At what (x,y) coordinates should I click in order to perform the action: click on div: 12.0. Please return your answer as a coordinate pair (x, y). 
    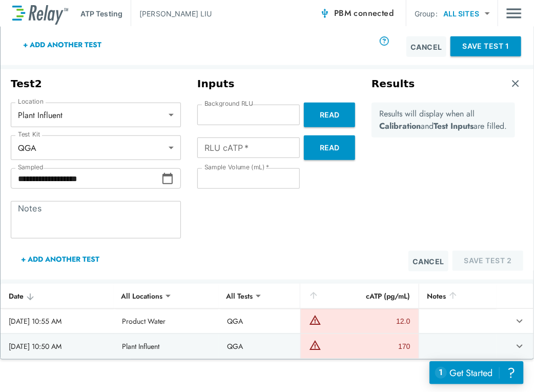
    Looking at the image, I should click on (367, 321).